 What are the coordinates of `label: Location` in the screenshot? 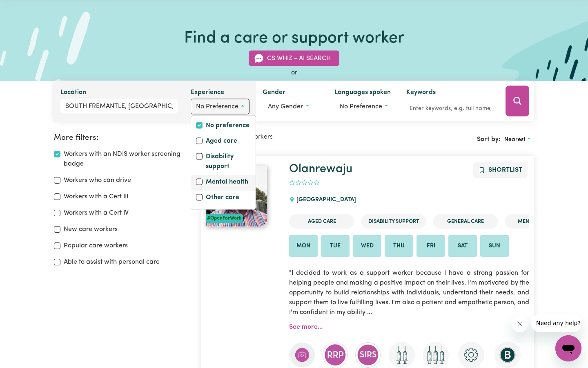 It's located at (74, 93).